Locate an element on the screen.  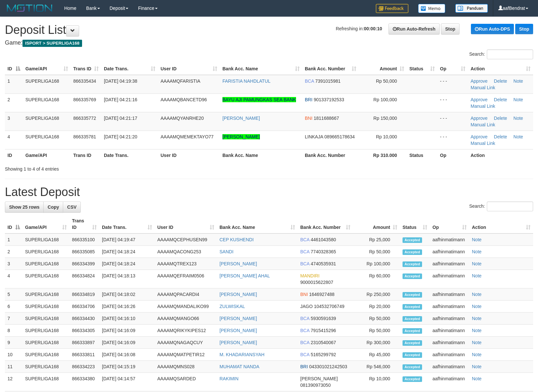
th: Action: activate to sort column ascending is located at coordinates (501, 69).